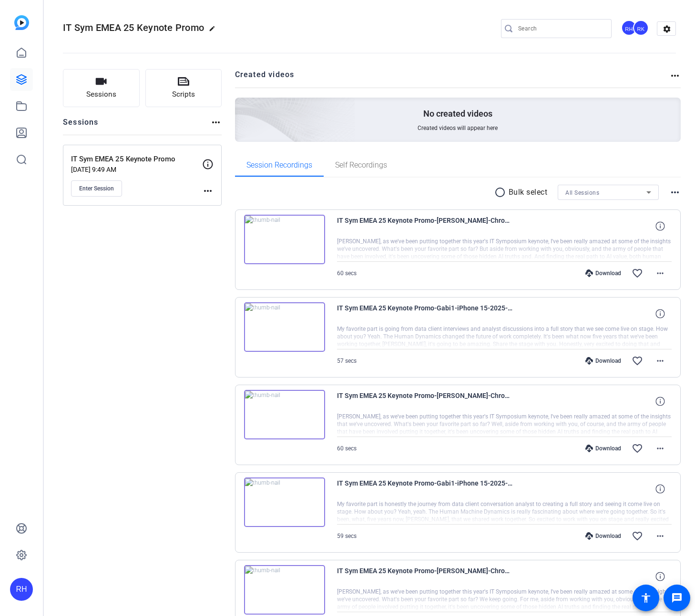 The height and width of the screenshot is (616, 695). Describe the element at coordinates (452, 78) in the screenshot. I see `h2: Created videos` at that location.